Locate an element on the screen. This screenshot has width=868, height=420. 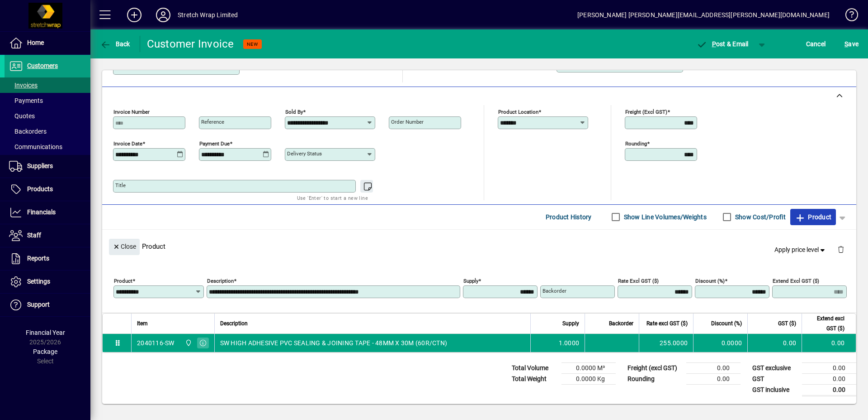
td: 0.0000 Kg is located at coordinates (589, 378).